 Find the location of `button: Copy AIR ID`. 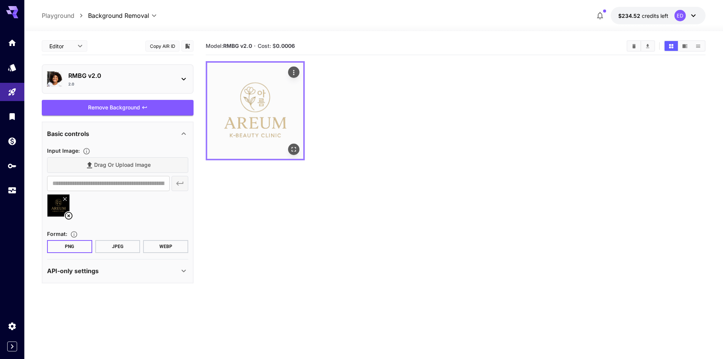

button: Copy AIR ID is located at coordinates (162, 46).